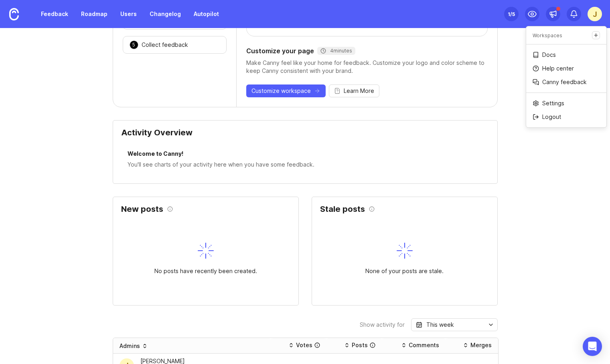 This screenshot has height=364, width=610. What do you see at coordinates (367, 51) in the screenshot?
I see `div: Customize your page` at bounding box center [367, 51].